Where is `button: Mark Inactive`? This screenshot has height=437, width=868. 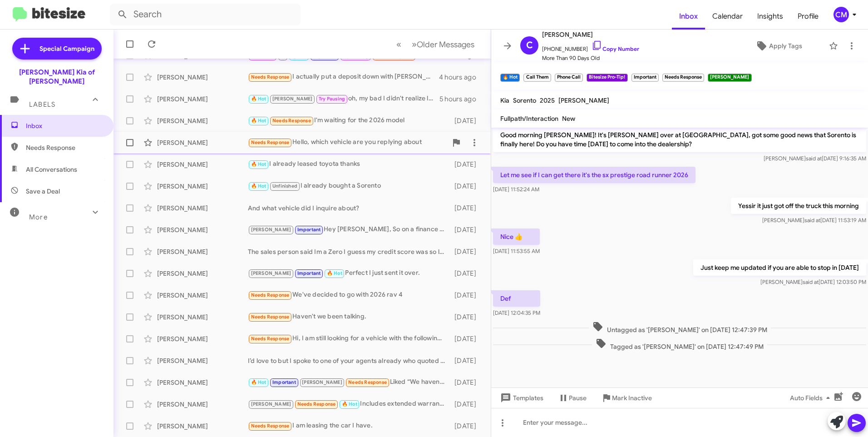
button: Mark Inactive is located at coordinates (627, 398).